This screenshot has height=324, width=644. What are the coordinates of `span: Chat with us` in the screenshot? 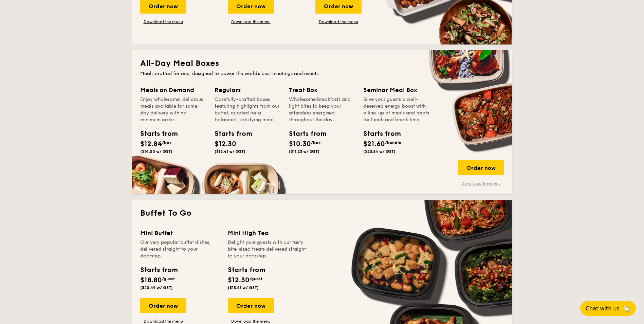 It's located at (602, 308).